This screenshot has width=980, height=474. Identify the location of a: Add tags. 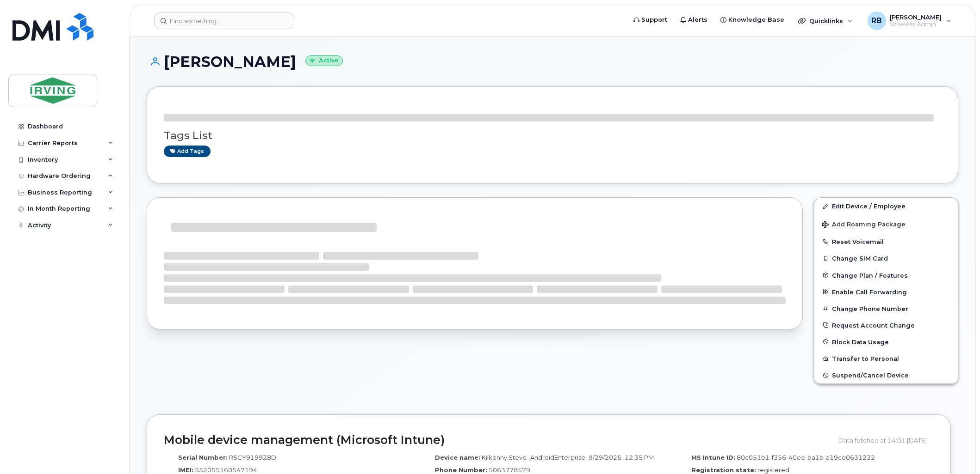
(187, 151).